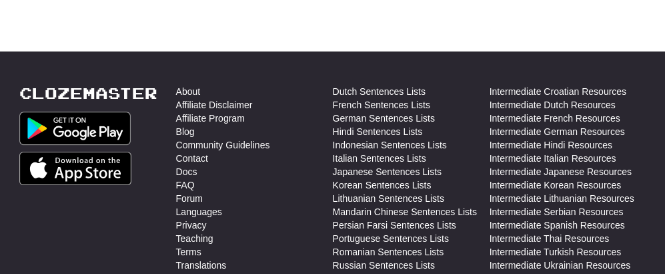 The height and width of the screenshot is (274, 665). What do you see at coordinates (186, 131) in the screenshot?
I see `a: Blog` at bounding box center [186, 131].